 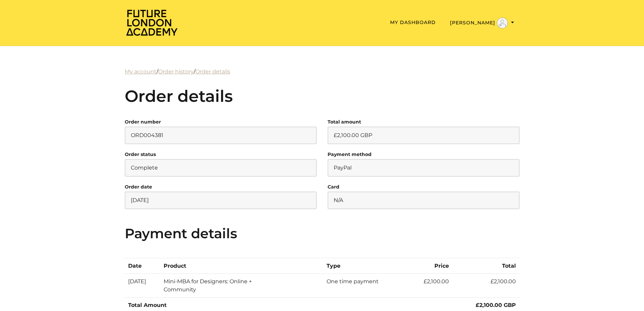 What do you see at coordinates (322, 96) in the screenshot?
I see `h2: Order details` at bounding box center [322, 96].